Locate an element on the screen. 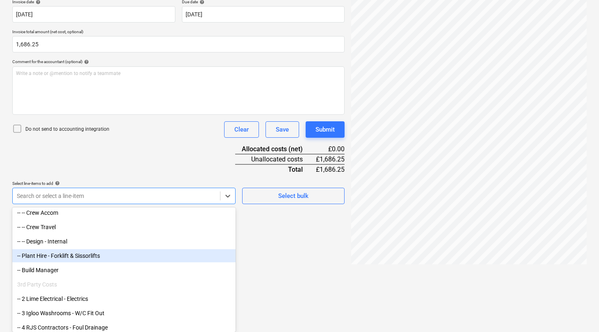  button: Submit is located at coordinates (325, 130).